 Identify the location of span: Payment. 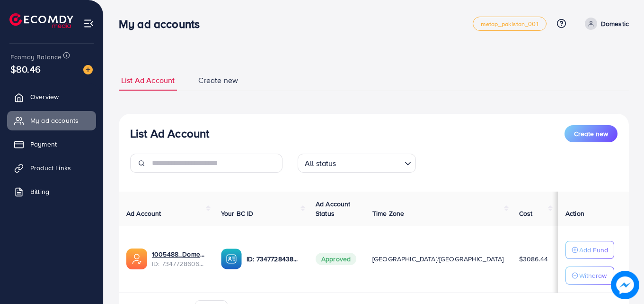
(44, 144).